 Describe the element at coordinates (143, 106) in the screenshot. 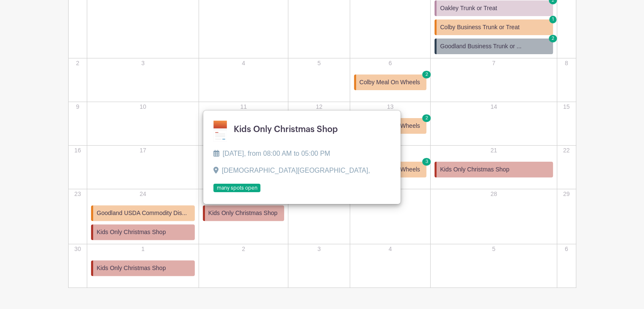

I see `p: 10` at that location.